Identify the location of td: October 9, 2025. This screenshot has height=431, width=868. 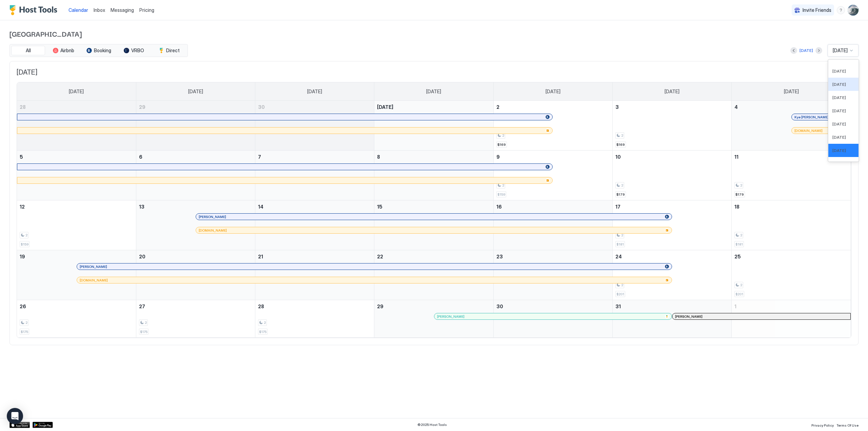
(553, 176).